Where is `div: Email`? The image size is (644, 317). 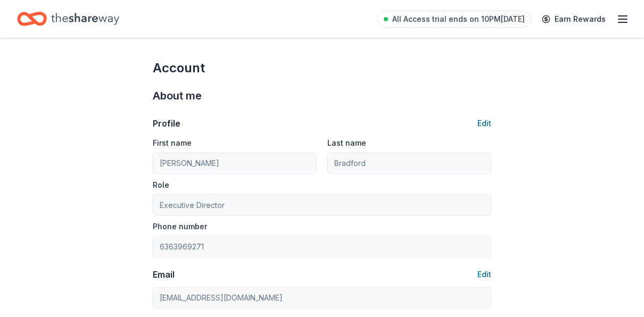 div: Email is located at coordinates (163, 275).